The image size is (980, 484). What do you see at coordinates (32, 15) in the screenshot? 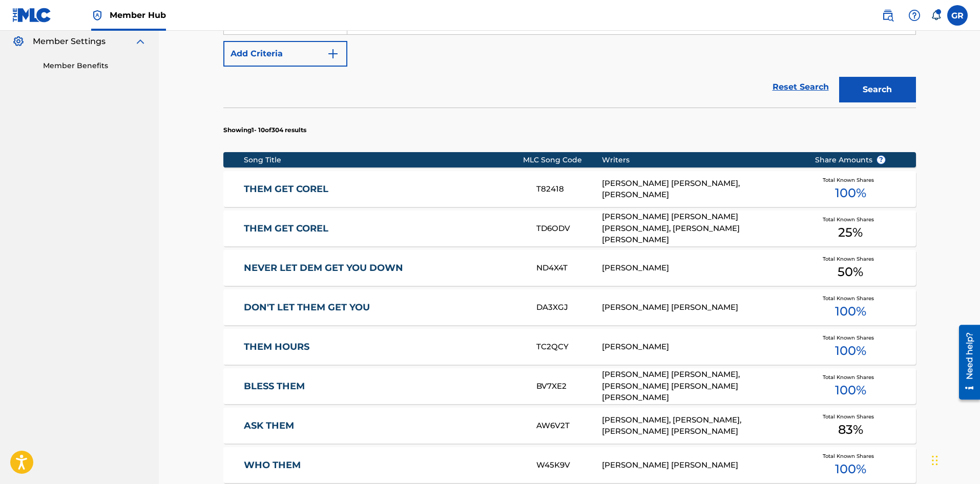
I see `img: MLC Logo` at bounding box center [32, 15].